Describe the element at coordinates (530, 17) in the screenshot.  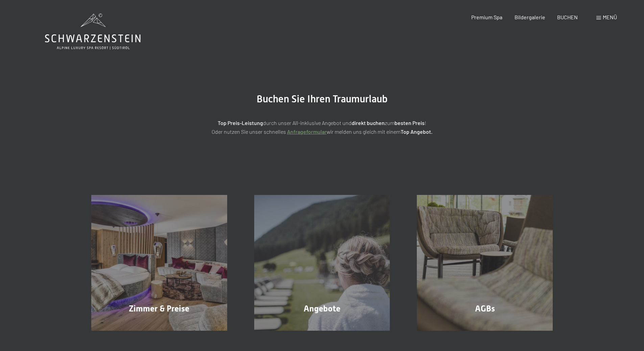
I see `a: Bildergalerie` at that location.